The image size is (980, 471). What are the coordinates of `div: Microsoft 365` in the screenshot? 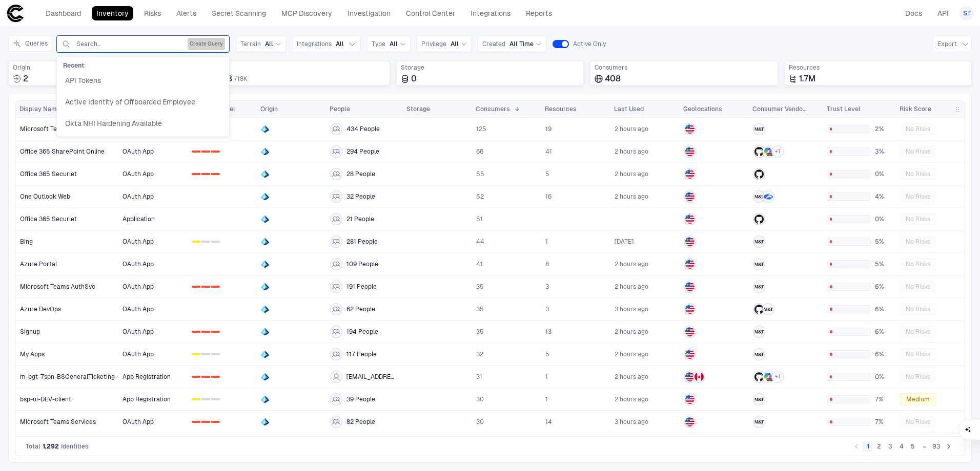 It's located at (768, 377).